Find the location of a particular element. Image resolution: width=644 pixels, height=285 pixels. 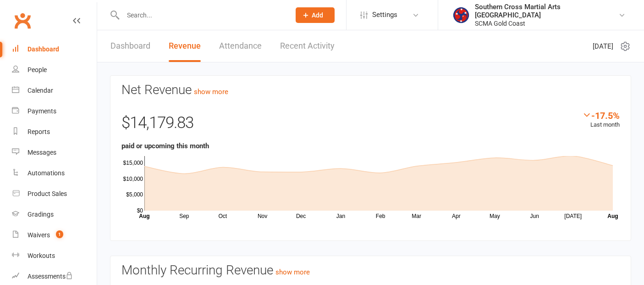

a: Messages is located at coordinates (54, 153).